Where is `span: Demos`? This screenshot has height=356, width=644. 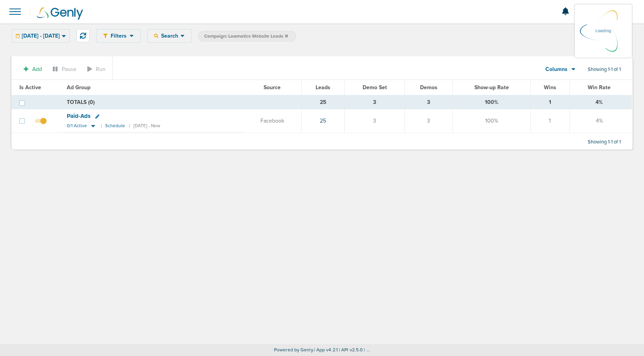 span: Demos is located at coordinates (428, 87).